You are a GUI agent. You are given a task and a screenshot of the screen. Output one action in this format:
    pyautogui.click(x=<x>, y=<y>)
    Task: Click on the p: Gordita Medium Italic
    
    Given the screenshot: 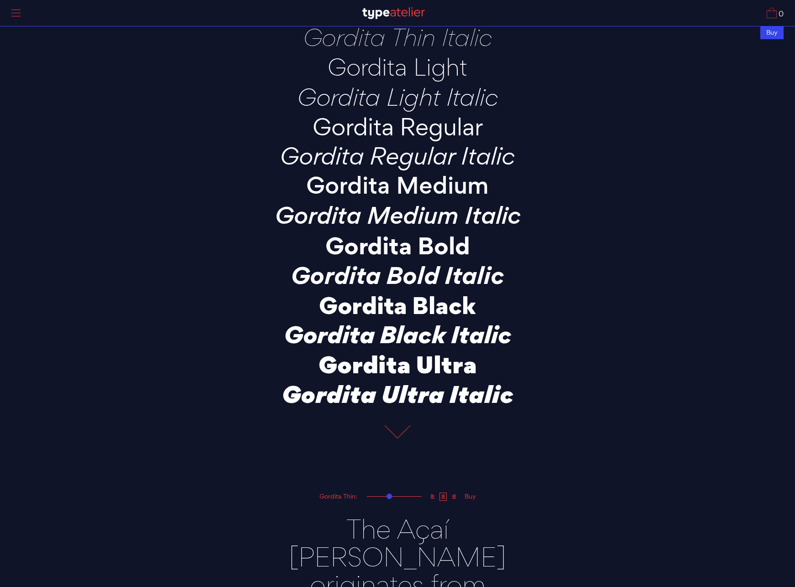 What is the action you would take?
    pyautogui.click(x=397, y=215)
    